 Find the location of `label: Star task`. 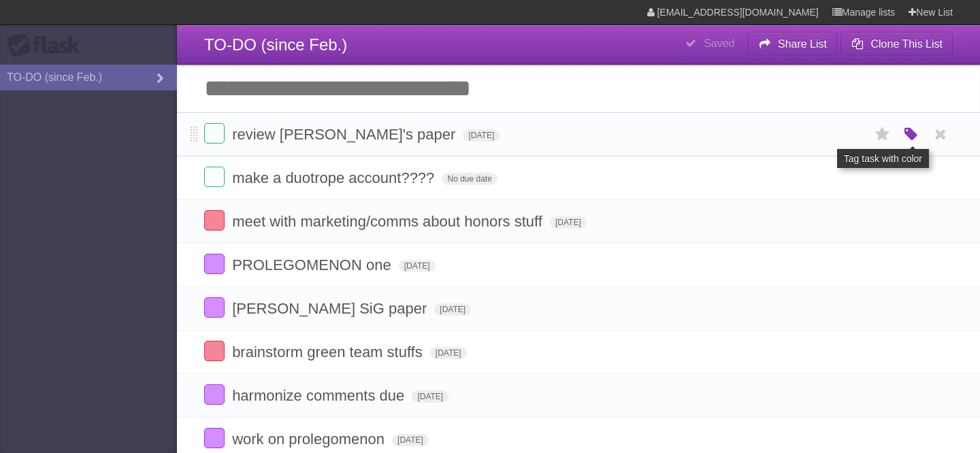

label: Star task is located at coordinates (883, 134).